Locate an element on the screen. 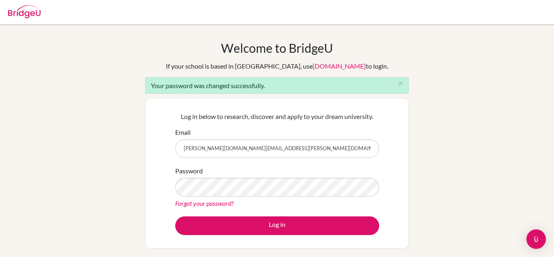 The width and height of the screenshot is (554, 257). label: Email is located at coordinates (183, 132).